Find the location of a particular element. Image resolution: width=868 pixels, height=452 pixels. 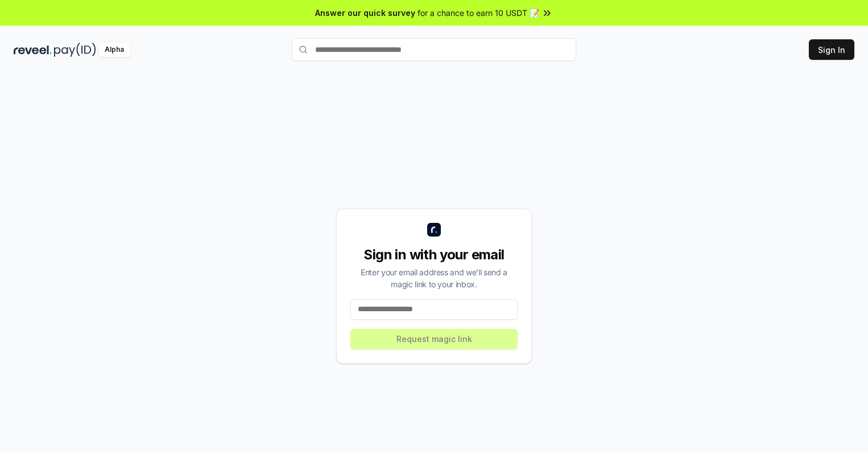

div: Enter your email address and we’ll send a magic link to your inbox. is located at coordinates (434, 278).